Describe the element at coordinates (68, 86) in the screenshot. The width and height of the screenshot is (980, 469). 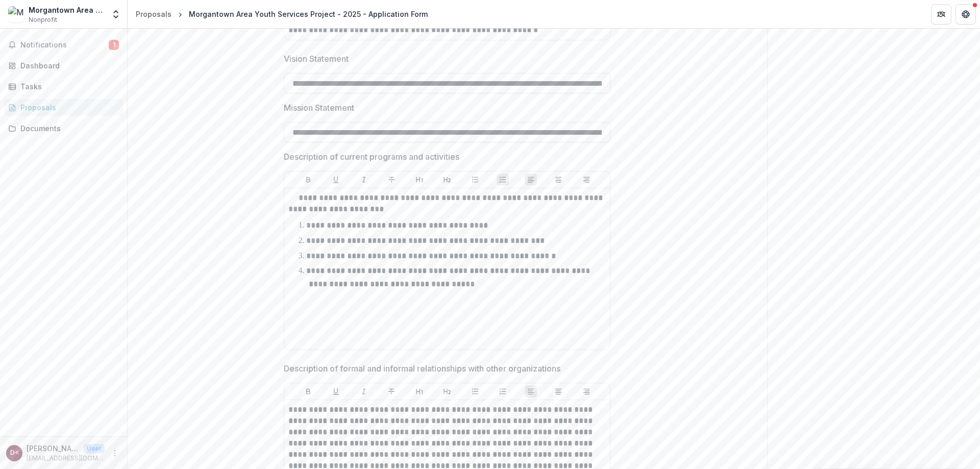
I see `div: Tasks` at that location.